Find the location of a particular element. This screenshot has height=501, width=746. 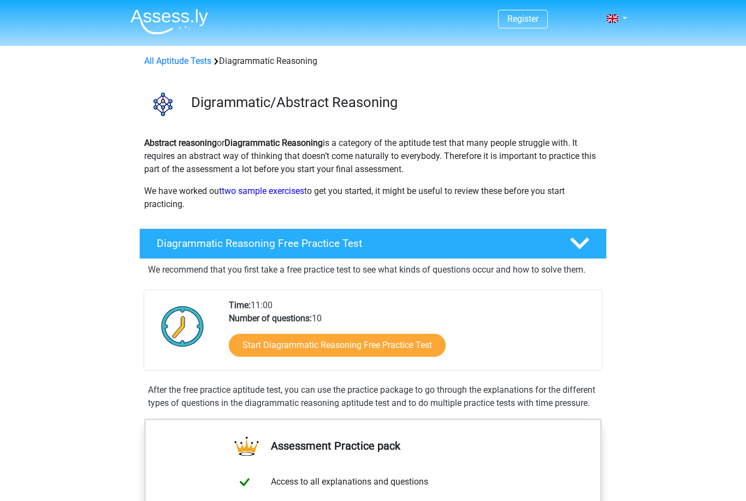

p: We recommend that you first take a free practice test to see what kinds of questions occur and ho... is located at coordinates (373, 270).